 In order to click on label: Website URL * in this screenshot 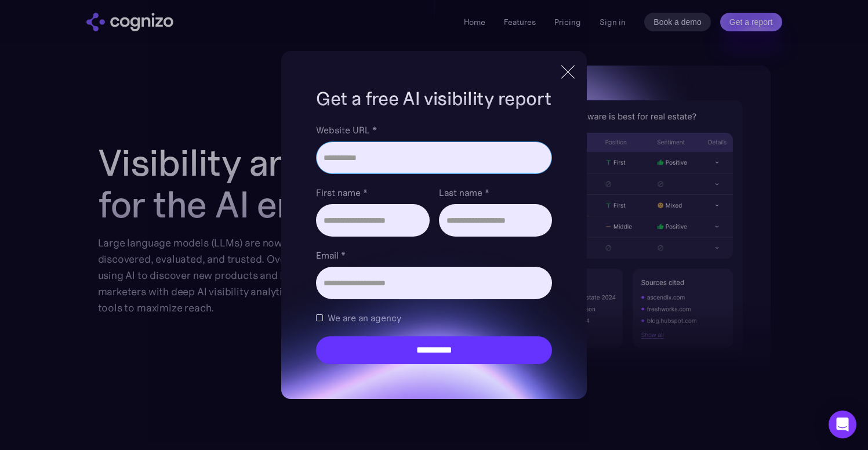, I will do `click(434, 130)`.